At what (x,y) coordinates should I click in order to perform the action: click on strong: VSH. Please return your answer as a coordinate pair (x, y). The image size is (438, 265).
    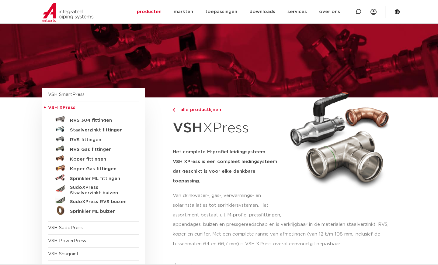
    Looking at the image, I should click on (187, 128).